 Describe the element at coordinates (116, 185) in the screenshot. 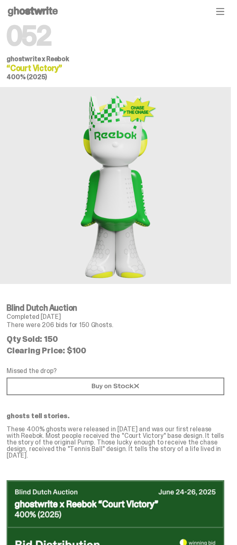

I see `img: Reebok&ldquo;Court Victory&rdquo;` at that location.